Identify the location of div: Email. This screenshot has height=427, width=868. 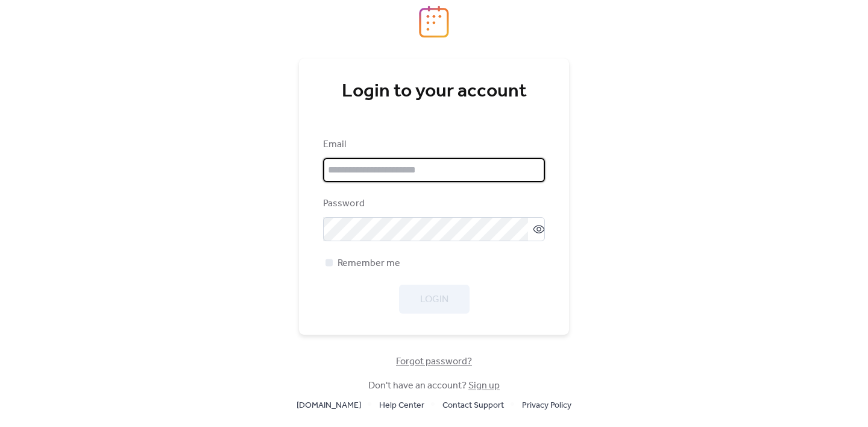
(433, 145).